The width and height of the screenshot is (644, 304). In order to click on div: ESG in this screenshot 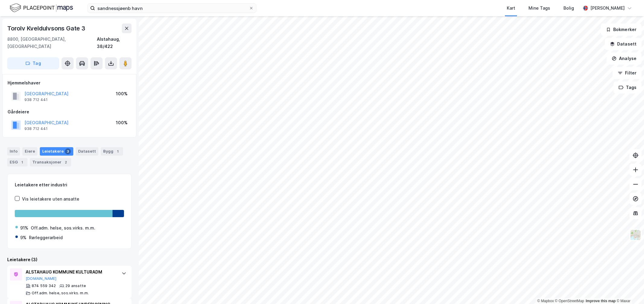, I will do `click(17, 162)`.